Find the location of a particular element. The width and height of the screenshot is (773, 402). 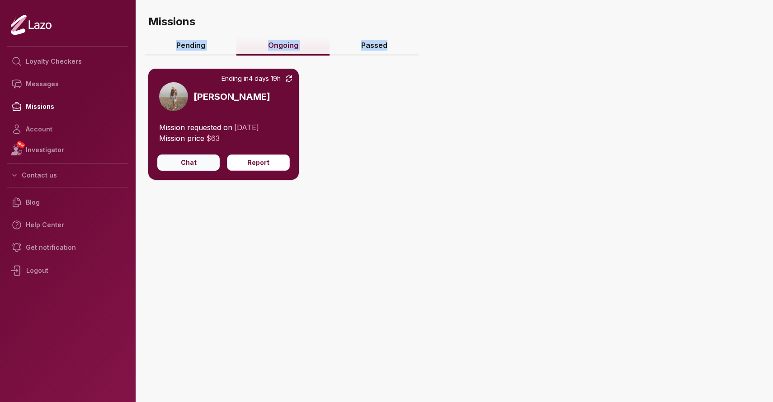

a: Loyalty Checkers is located at coordinates (68, 61).